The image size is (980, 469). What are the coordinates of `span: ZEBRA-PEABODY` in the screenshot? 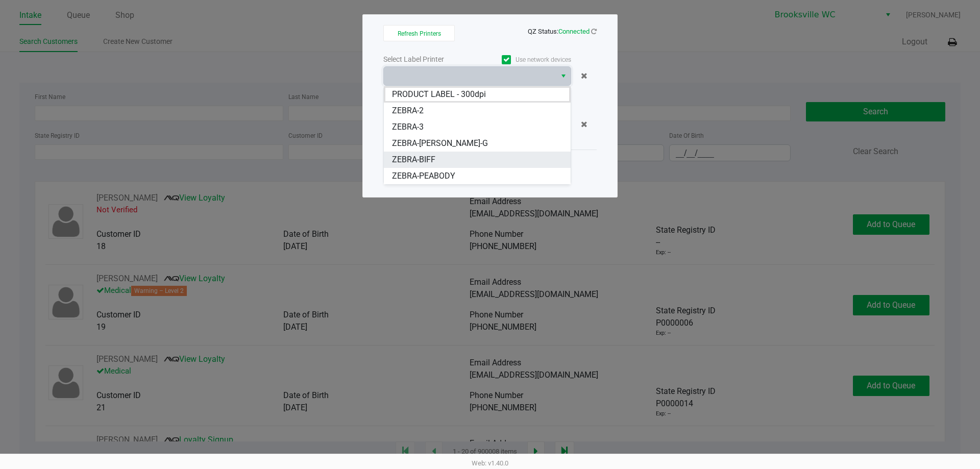 It's located at (423, 176).